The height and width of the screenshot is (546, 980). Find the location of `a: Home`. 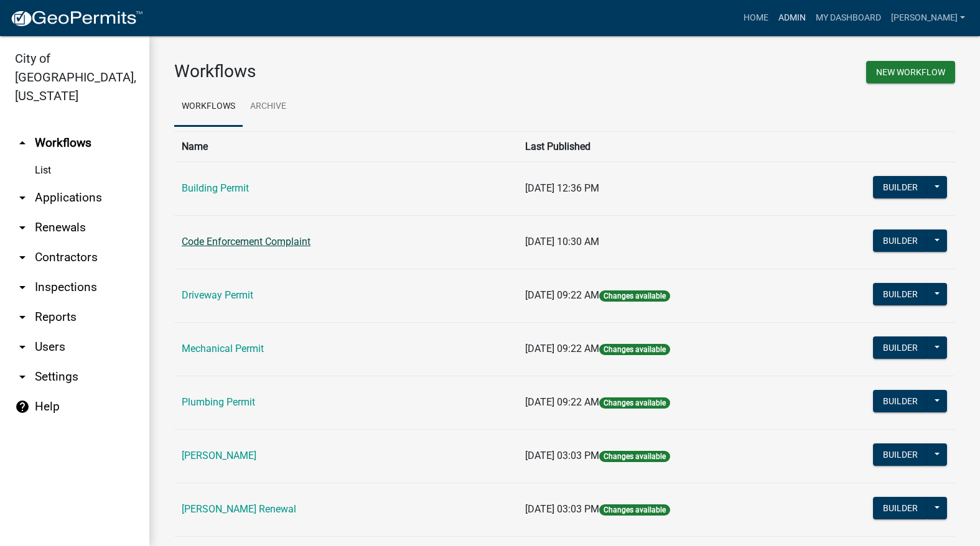

a: Home is located at coordinates (756, 17).